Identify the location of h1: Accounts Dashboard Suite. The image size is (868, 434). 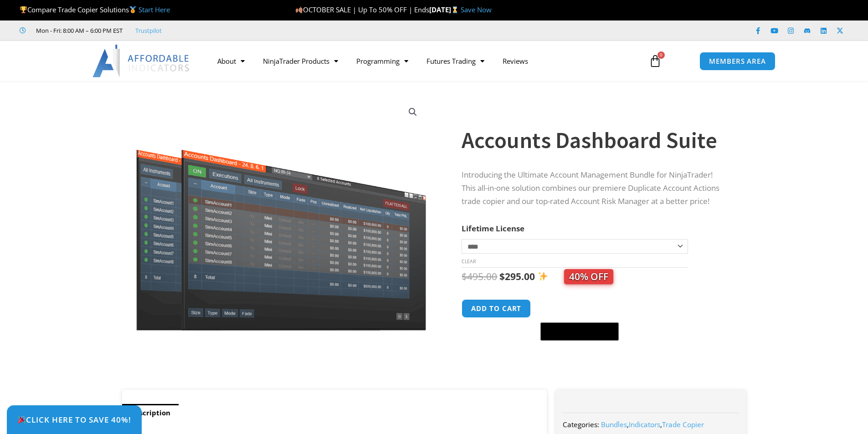
(594, 140).